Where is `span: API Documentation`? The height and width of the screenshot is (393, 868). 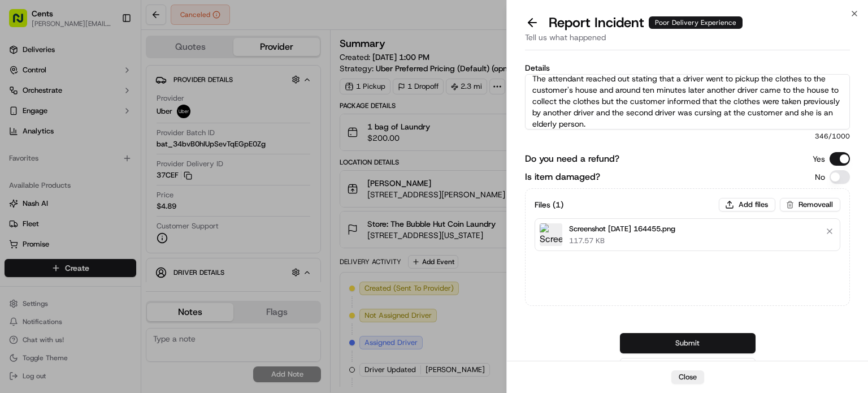 span: API Documentation is located at coordinates (144, 170).